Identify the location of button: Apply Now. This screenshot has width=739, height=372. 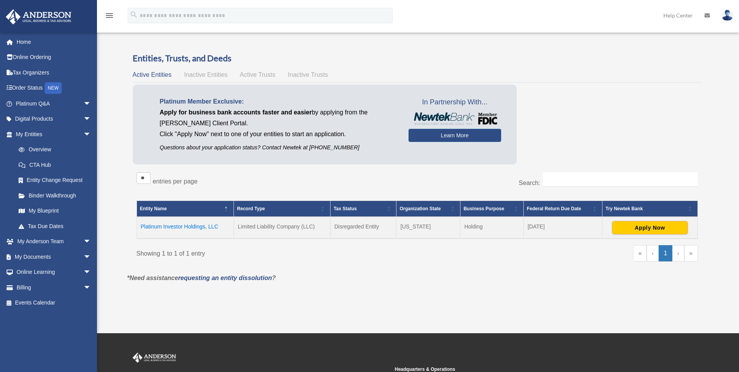
(650, 228).